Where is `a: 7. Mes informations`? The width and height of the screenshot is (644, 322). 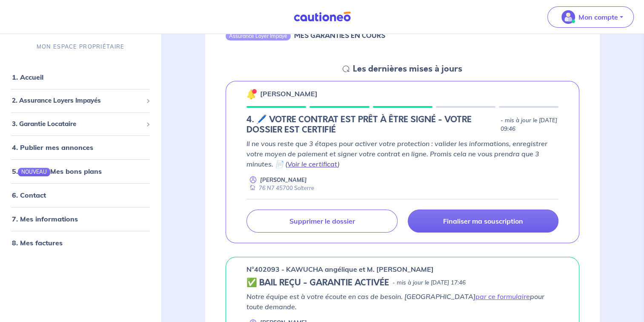
a: 7. Mes informations is located at coordinates (45, 219).